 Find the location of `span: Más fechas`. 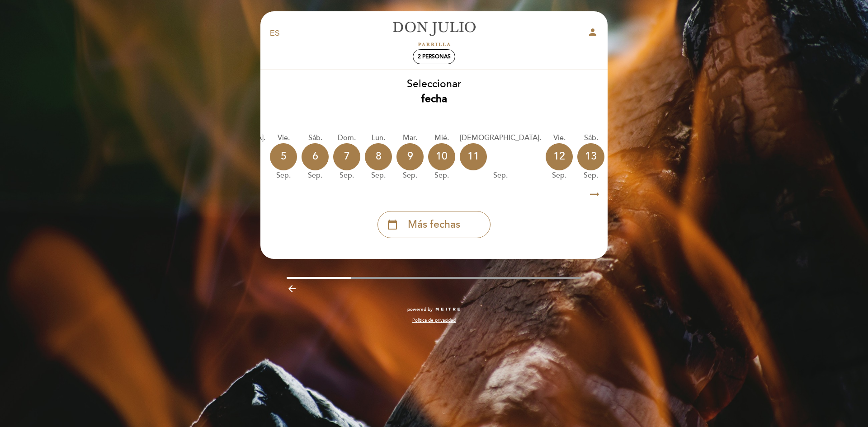

span: Más fechas is located at coordinates (434, 224).